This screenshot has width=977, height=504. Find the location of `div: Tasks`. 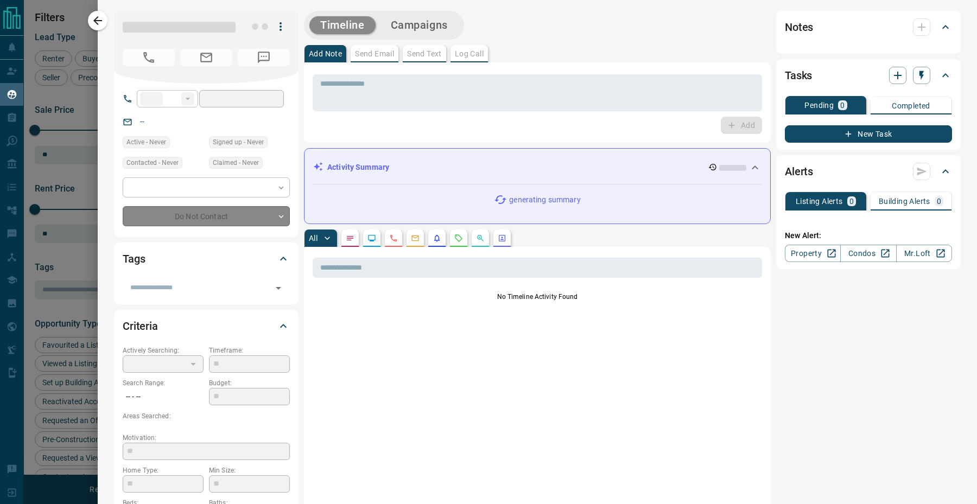

div: Tasks is located at coordinates (869, 75).